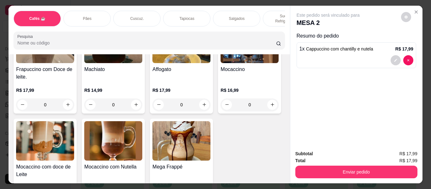 The image size is (431, 189). Describe the element at coordinates (26, 36) in the screenshot. I see `label: Pesquisa` at that location.